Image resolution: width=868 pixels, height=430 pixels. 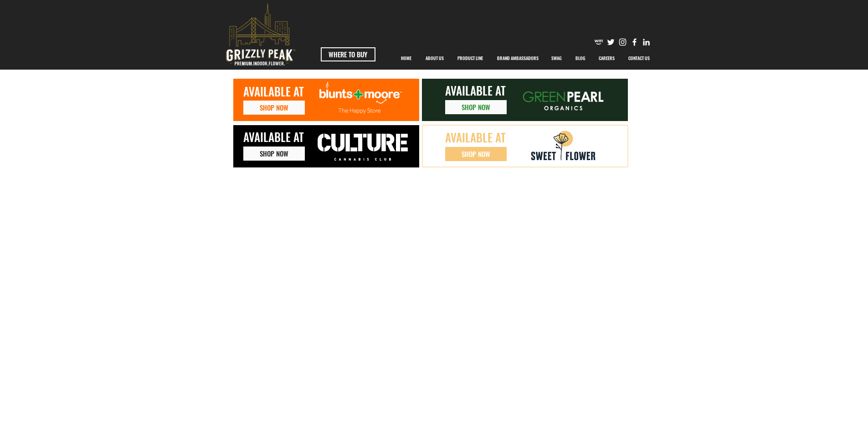 What do you see at coordinates (622, 42) in the screenshot?
I see `ul: Social Bar` at bounding box center [622, 42].